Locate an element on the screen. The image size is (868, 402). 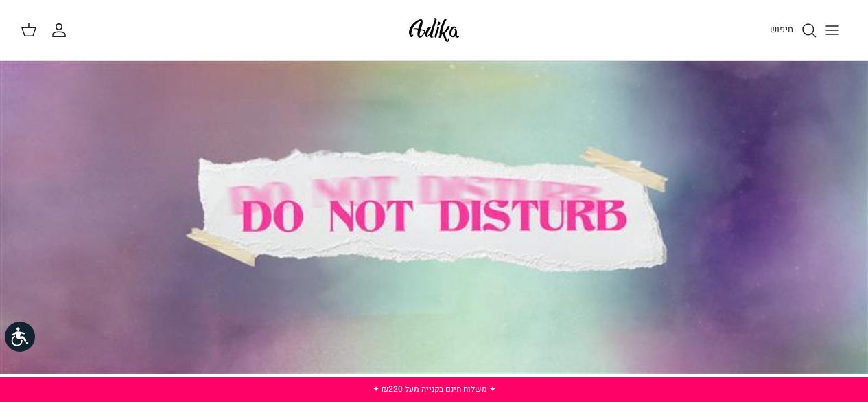
span: חיפוש is located at coordinates (782, 29).